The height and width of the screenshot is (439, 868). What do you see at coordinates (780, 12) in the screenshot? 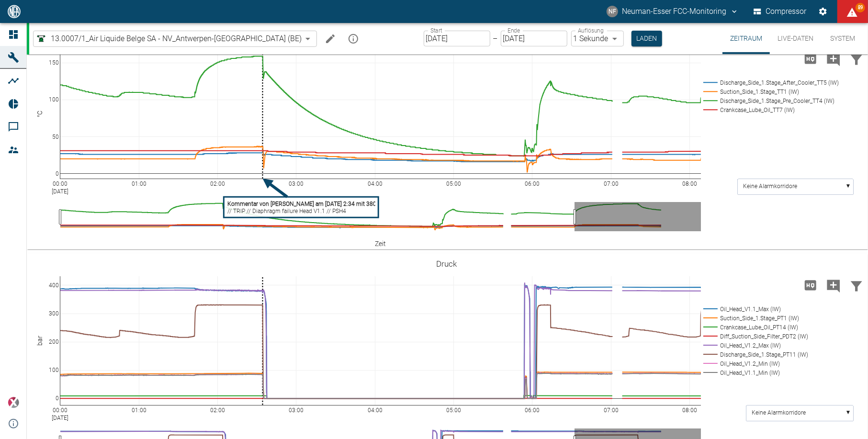
I see `button: Compressor` at bounding box center [780, 12].